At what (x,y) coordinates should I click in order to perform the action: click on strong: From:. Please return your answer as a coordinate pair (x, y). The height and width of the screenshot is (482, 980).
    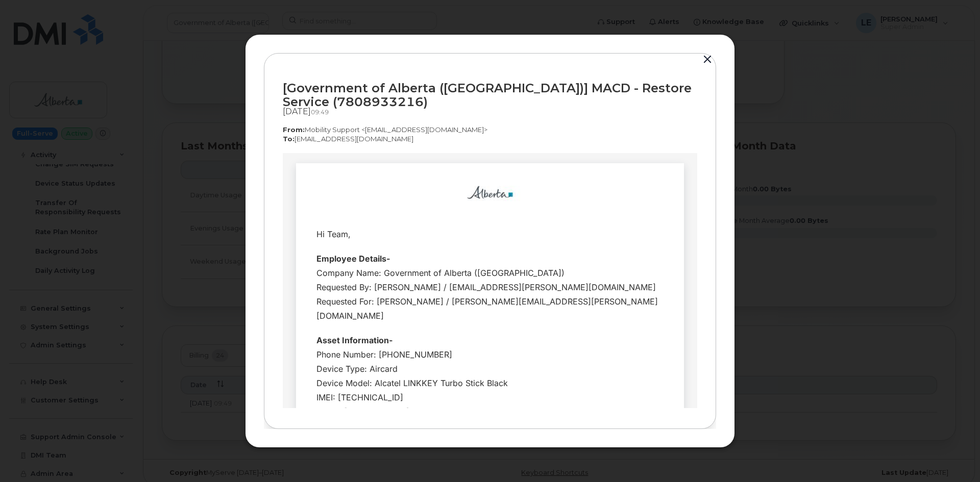
    Looking at the image, I should click on (294, 130).